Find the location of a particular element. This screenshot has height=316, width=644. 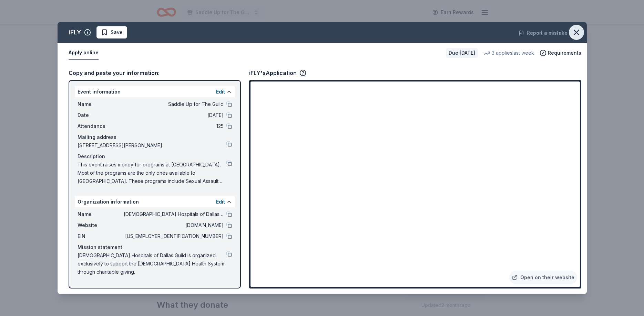

span: Requirements is located at coordinates (564, 53).